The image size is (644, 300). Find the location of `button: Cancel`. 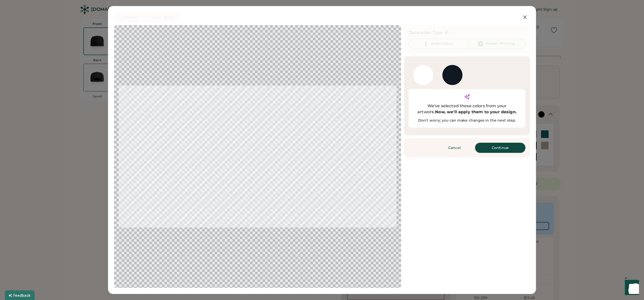

button: Cancel is located at coordinates (454, 148).